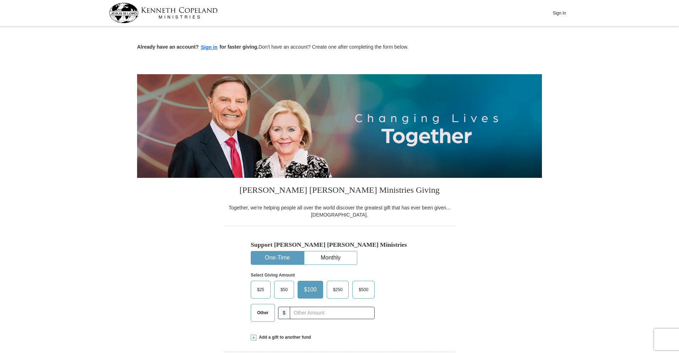  Describe the element at coordinates (277, 258) in the screenshot. I see `button: One-Time` at that location.